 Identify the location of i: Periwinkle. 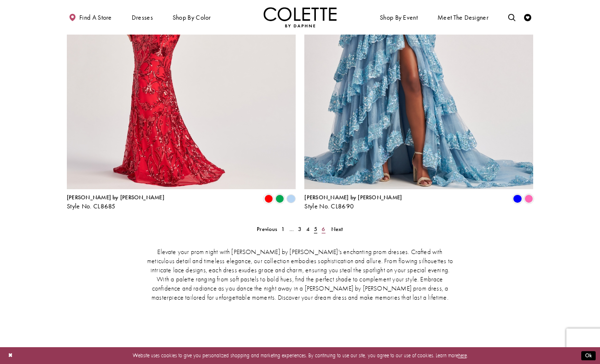
(291, 199).